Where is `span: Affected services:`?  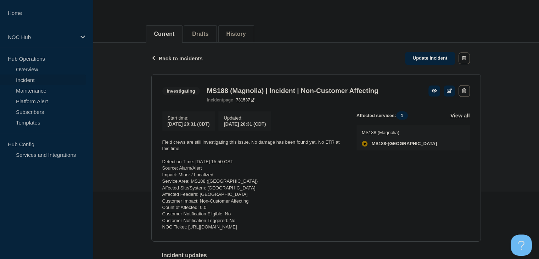 span: Affected services: is located at coordinates (384, 115).